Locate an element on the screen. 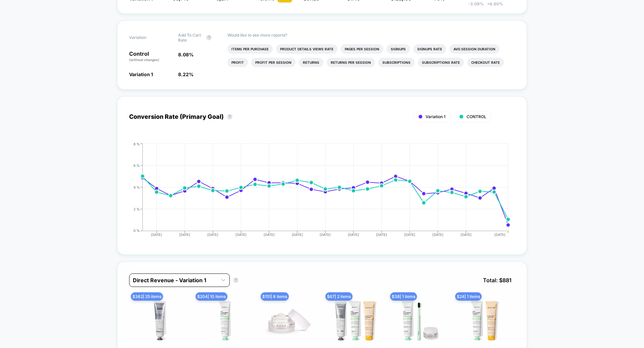  span: $ 67 | 2 items is located at coordinates (339, 296).